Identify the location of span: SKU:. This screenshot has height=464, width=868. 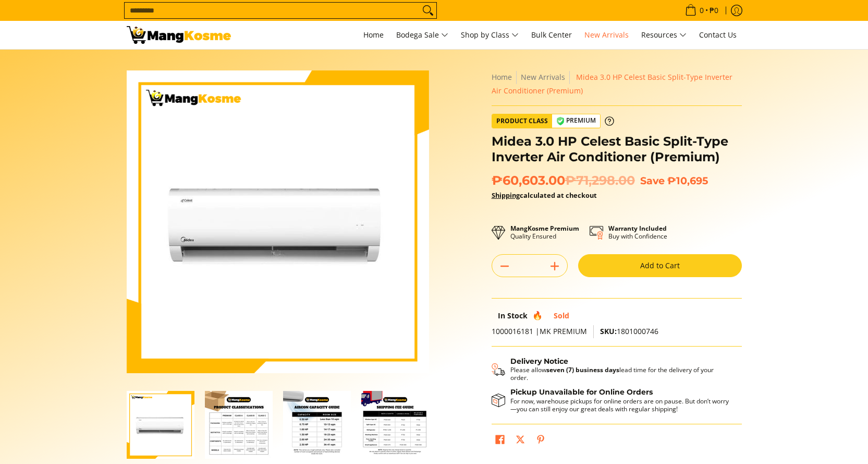
(608, 331).